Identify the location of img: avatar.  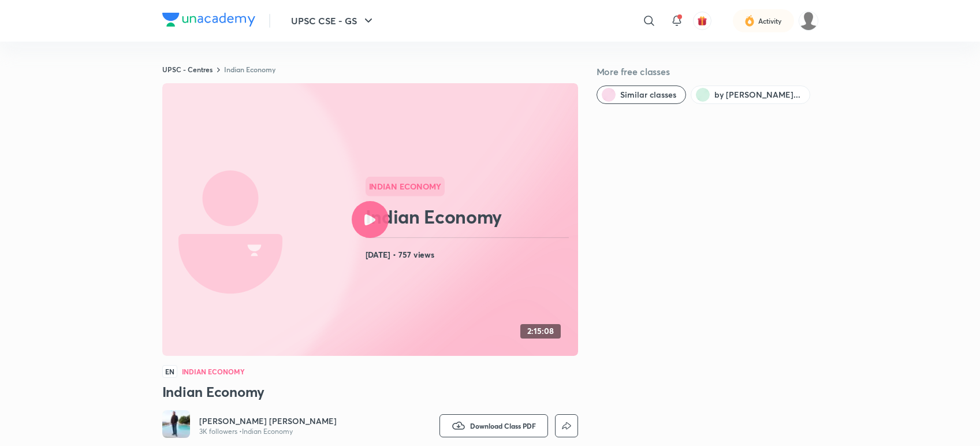
(702, 21).